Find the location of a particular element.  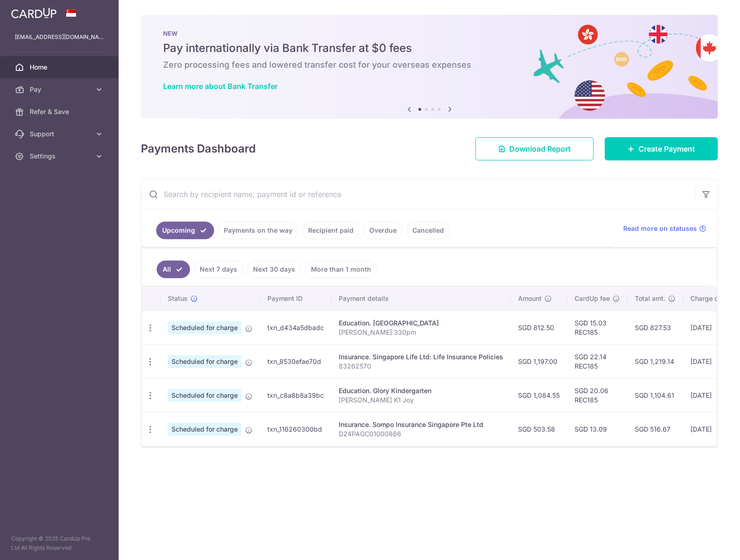

div: Insurance. Singapore Life Ltd: Life Insurance Policies is located at coordinates (421, 357).